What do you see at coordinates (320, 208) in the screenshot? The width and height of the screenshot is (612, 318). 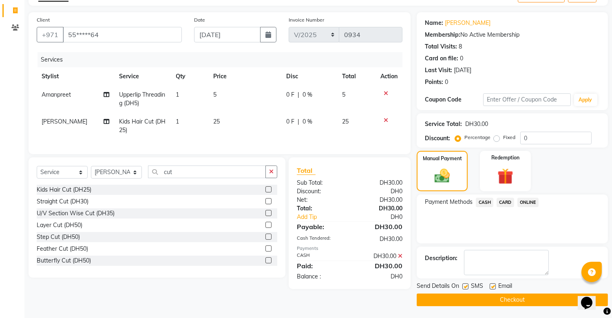 I see `div: Total:` at bounding box center [320, 208].